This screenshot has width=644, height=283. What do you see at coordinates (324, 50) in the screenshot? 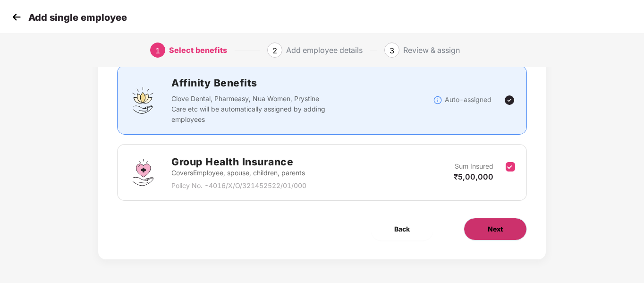
I see `div: Add employee details` at bounding box center [324, 50].